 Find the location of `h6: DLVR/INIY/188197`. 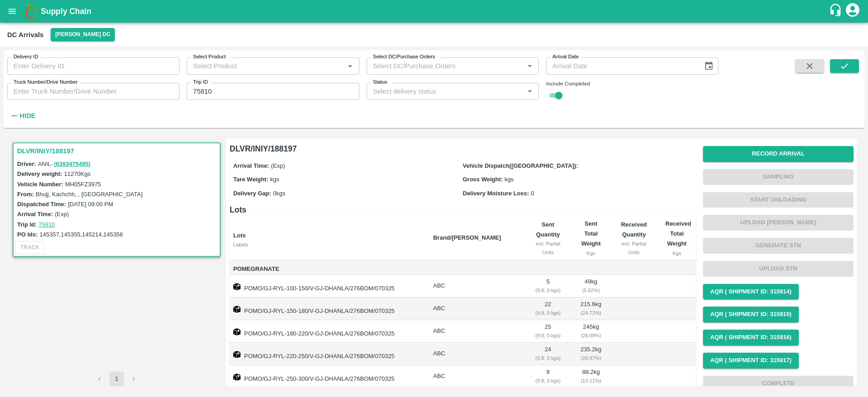

h6: DLVR/INIY/188197 is located at coordinates (462, 149).